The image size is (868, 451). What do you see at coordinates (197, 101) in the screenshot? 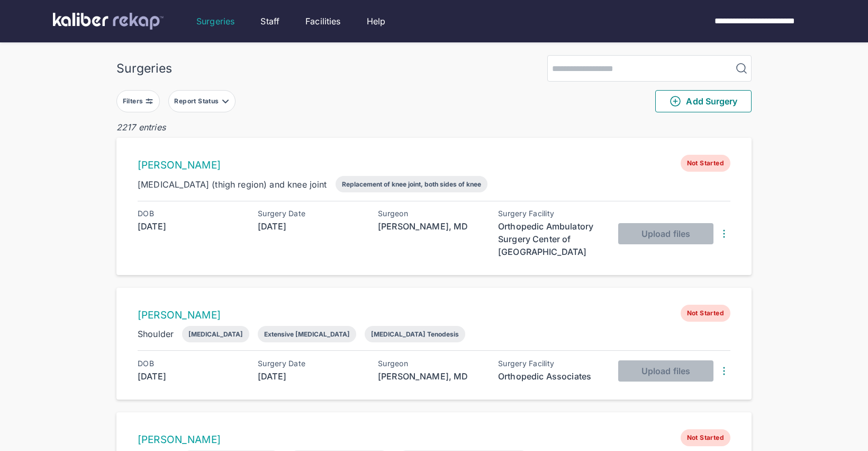
I see `div: Report Status` at bounding box center [197, 101].